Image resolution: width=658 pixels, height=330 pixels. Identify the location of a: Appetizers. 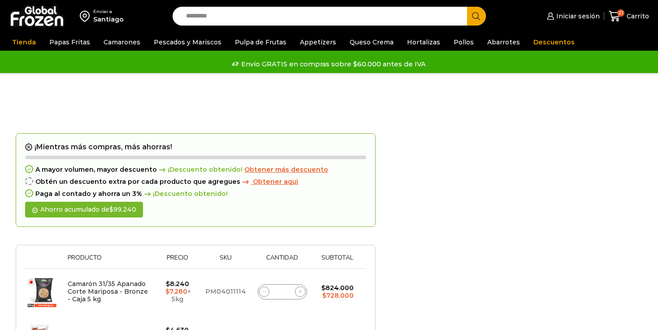
(318, 42).